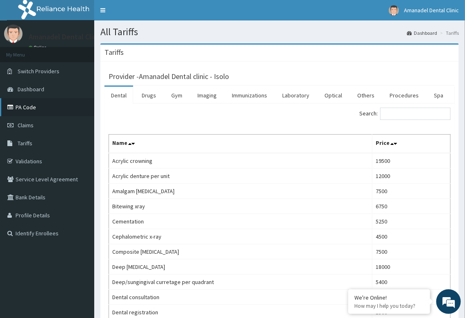 Image resolution: width=465 pixels, height=318 pixels. Describe the element at coordinates (24, 51) in the screenshot. I see `img: d_794563401_company_1708531726252_794563401` at that location.